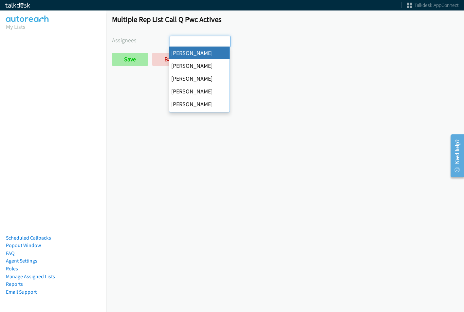 This screenshot has height=312, width=464. Describe the element at coordinates (22, 260) in the screenshot. I see `a: Agent Settings` at that location.